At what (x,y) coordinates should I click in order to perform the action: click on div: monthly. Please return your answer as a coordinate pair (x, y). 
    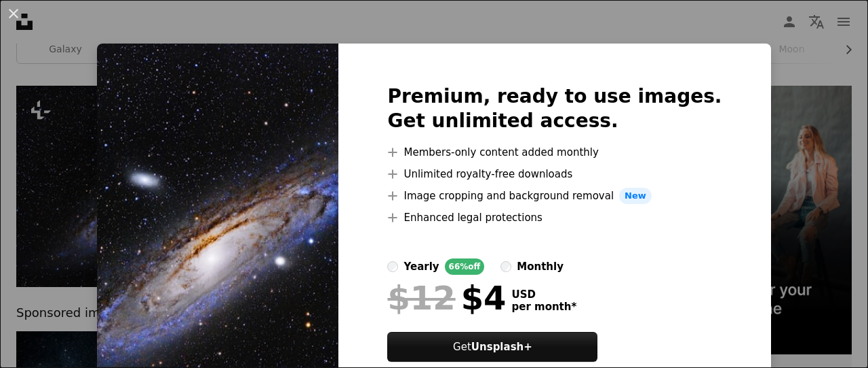
    Looking at the image, I should click on (540, 266).